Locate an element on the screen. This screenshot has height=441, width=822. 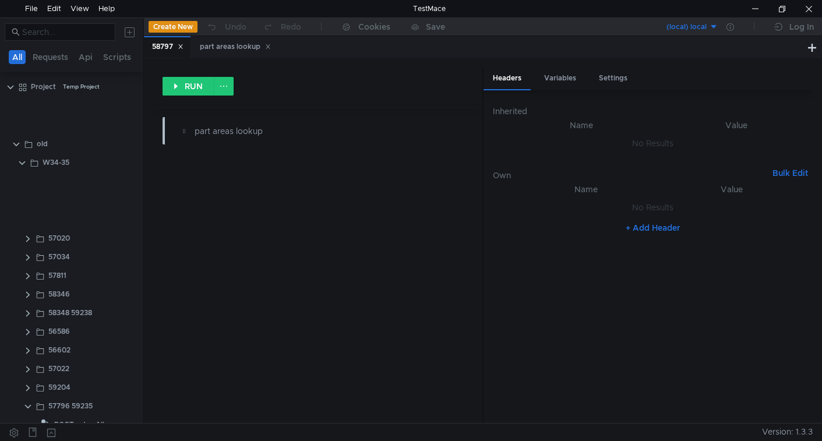
button: Requests is located at coordinates (50, 57).